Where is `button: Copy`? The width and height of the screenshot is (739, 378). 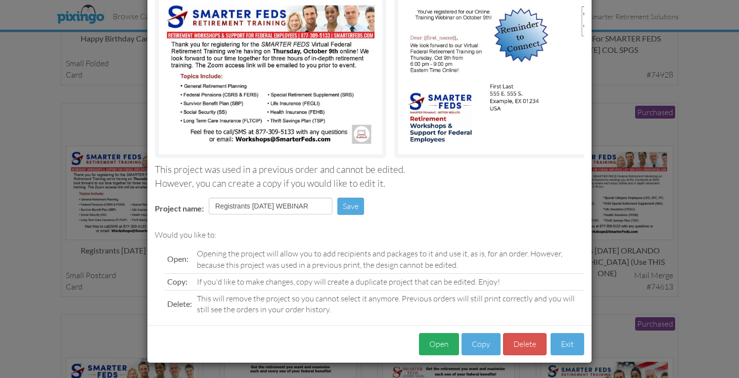
button: Copy is located at coordinates (481, 344).